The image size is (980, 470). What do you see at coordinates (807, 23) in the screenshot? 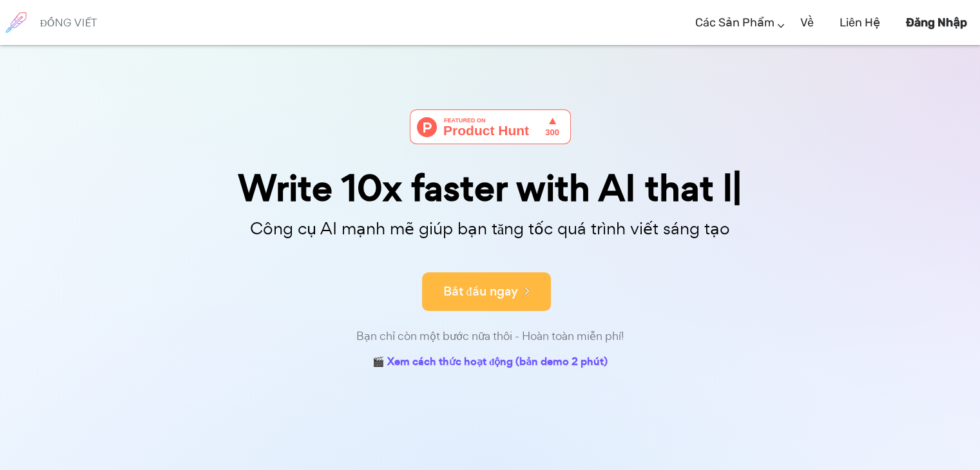
I see `font: Về` at bounding box center [807, 23].